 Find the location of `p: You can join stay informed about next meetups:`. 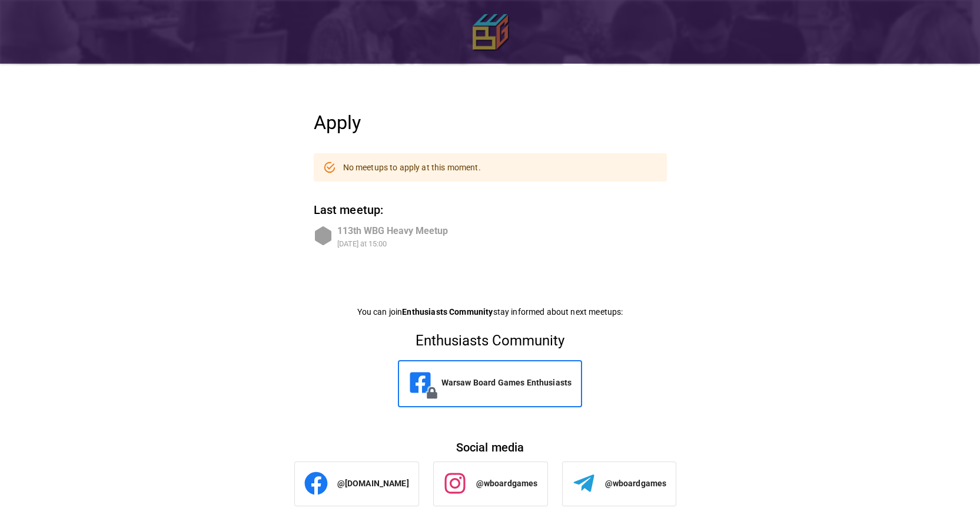

p: You can join stay informed about next meetups: is located at coordinates (490, 312).